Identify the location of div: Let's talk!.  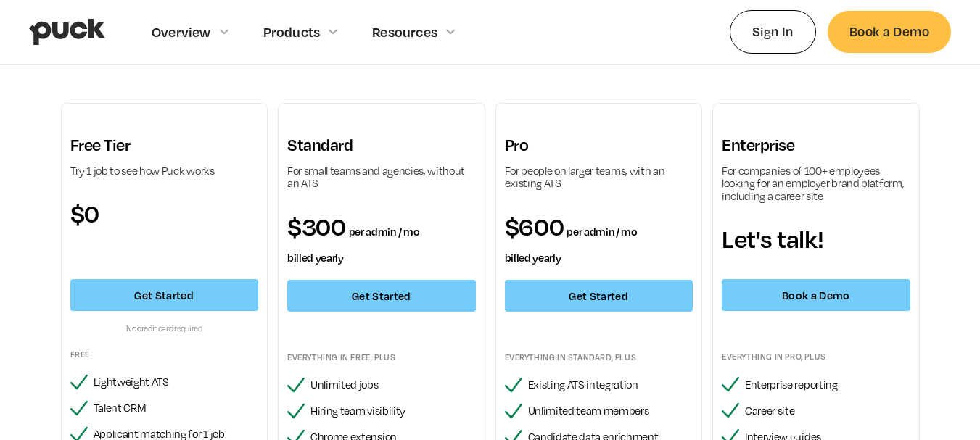
(816, 239).